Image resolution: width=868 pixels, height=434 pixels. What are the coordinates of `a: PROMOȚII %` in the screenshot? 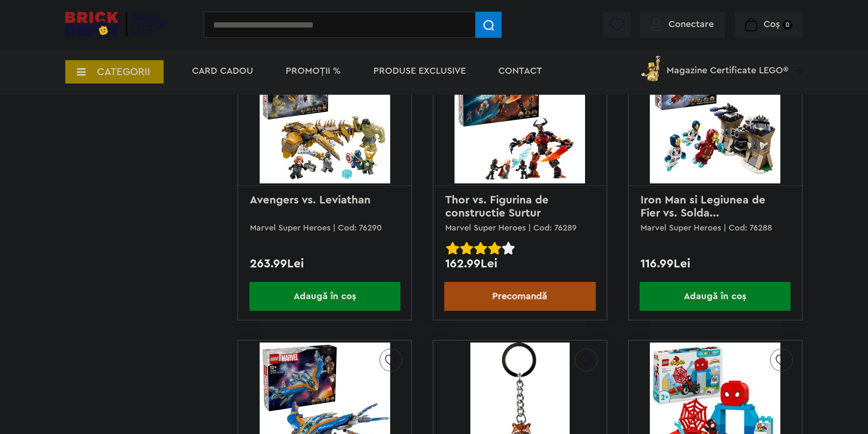 It's located at (313, 71).